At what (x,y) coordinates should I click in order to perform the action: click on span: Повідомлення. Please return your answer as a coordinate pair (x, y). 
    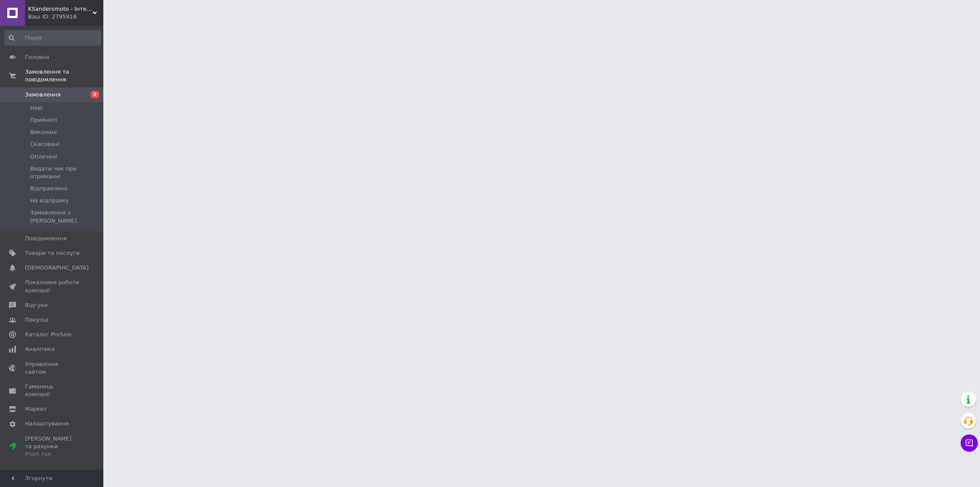
    Looking at the image, I should click on (46, 238).